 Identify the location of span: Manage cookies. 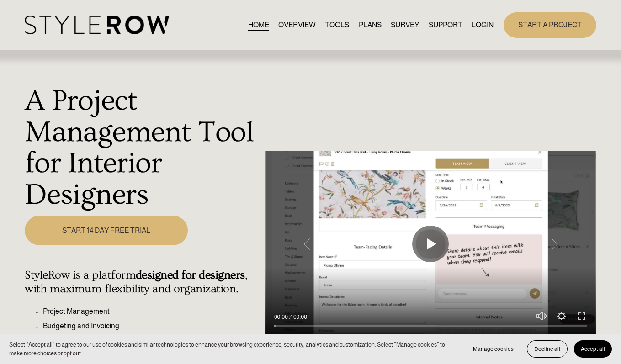
(493, 349).